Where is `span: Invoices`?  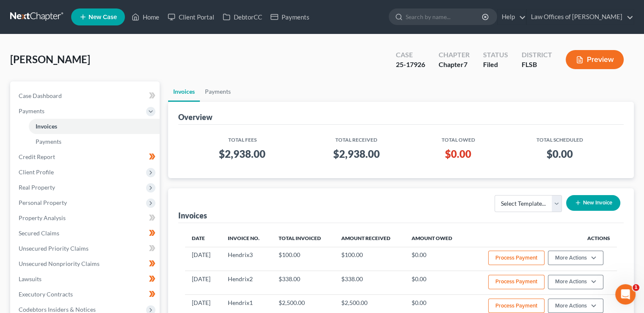 span: Invoices is located at coordinates (46, 126).